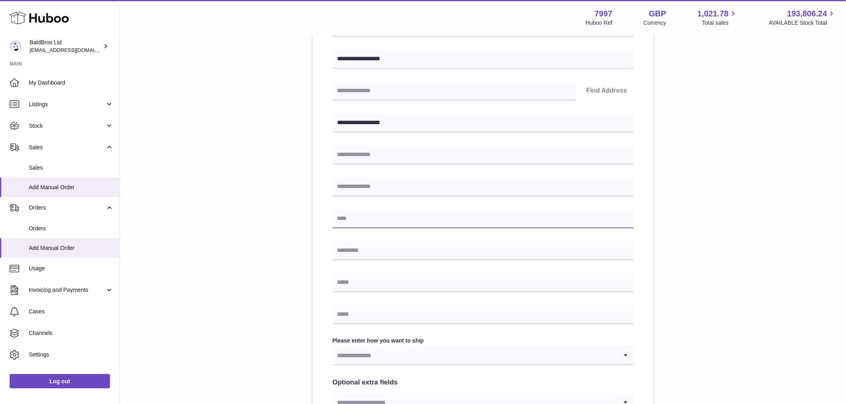 The image size is (846, 404). I want to click on span: Channels, so click(71, 333).